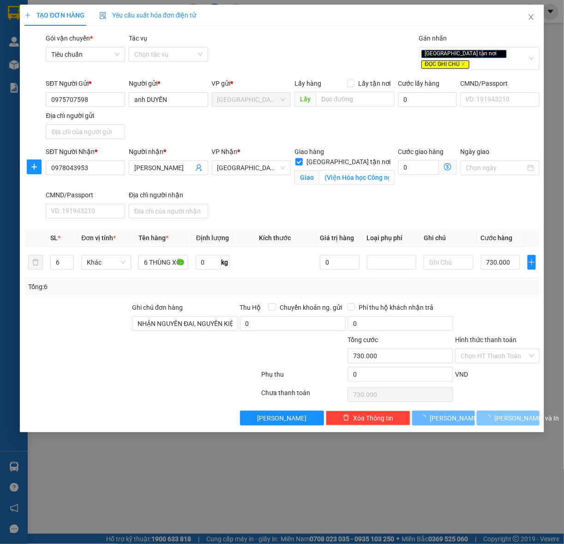  Describe the element at coordinates (496, 238) in the screenshot. I see `span: Cước hàng` at that location.